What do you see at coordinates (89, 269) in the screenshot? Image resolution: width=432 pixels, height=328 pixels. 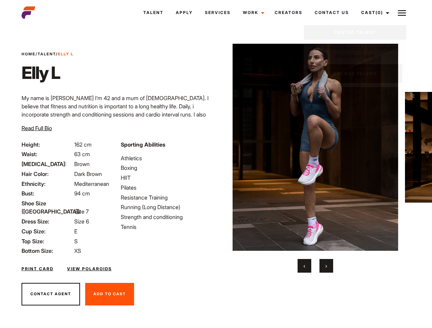 I see `a: View Polaroids` at bounding box center [89, 269].